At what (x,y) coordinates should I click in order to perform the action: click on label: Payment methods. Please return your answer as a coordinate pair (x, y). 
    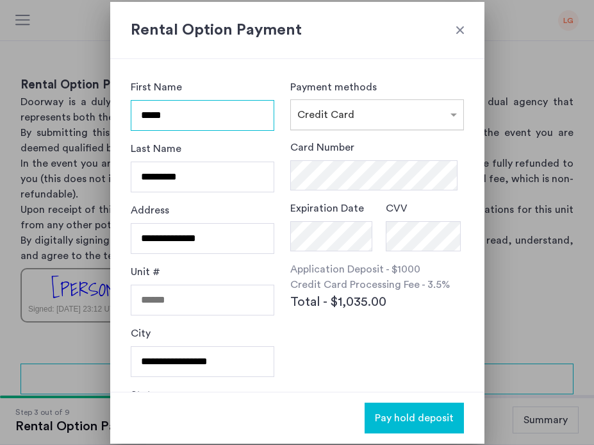
    Looking at the image, I should click on (333, 87).